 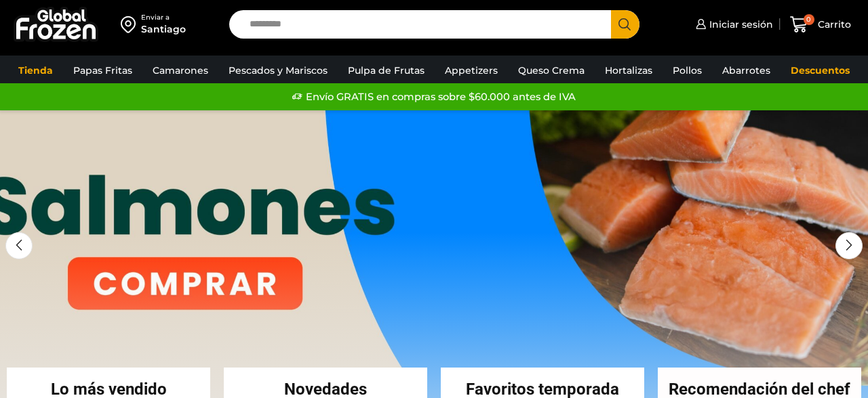 I want to click on a: Queso Crema, so click(x=552, y=70).